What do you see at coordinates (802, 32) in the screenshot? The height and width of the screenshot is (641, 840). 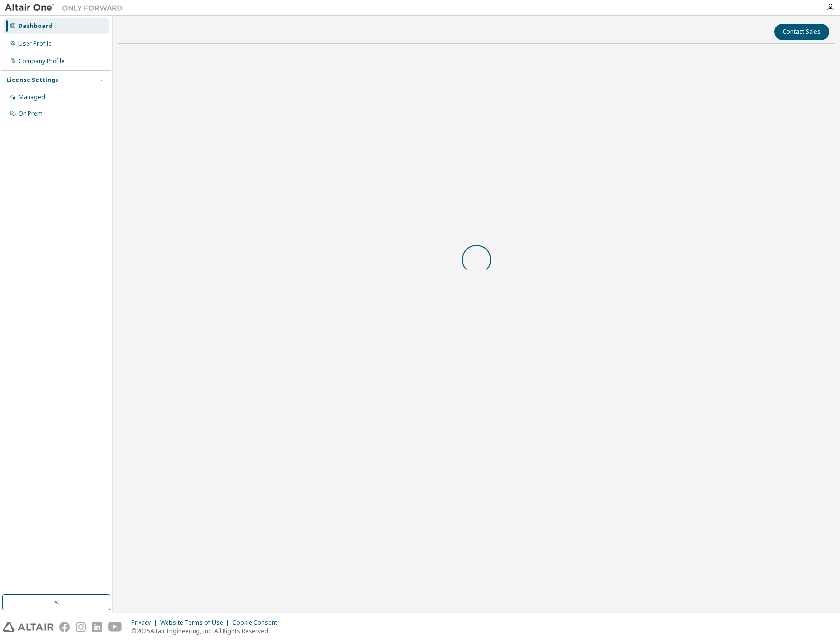 I see `button: Contact Sales` at bounding box center [802, 32].